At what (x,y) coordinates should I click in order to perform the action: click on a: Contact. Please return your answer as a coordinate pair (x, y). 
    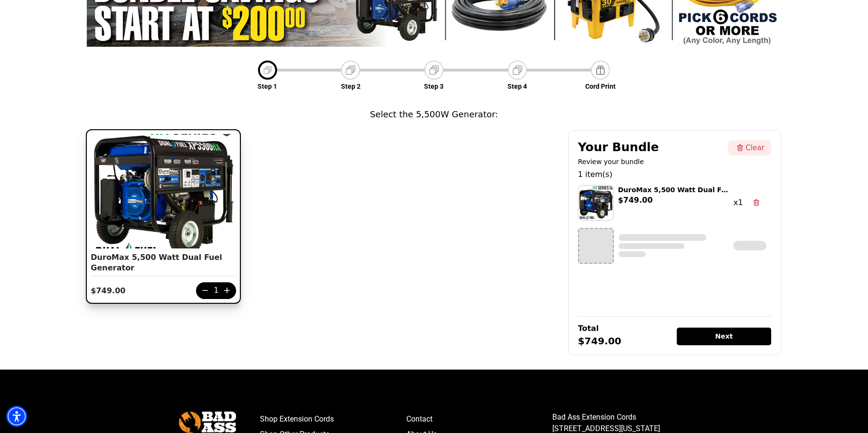
    Looking at the image, I should click on (479, 419).